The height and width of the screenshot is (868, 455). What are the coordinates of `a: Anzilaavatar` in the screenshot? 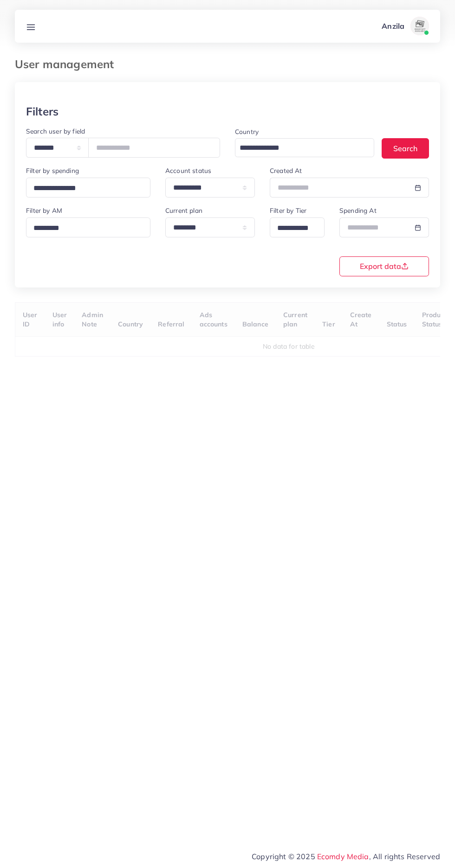 It's located at (404, 26).